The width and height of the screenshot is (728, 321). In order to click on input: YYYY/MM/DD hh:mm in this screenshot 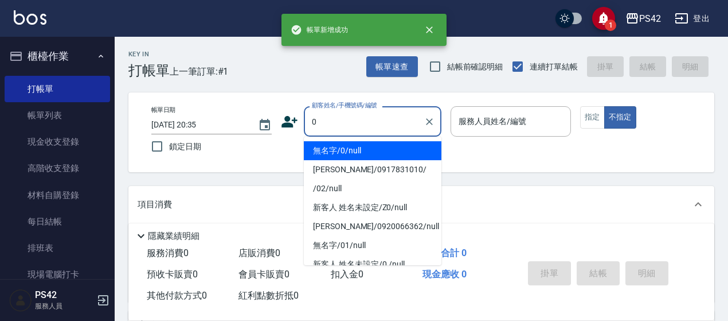, I will do `click(199, 124)`.